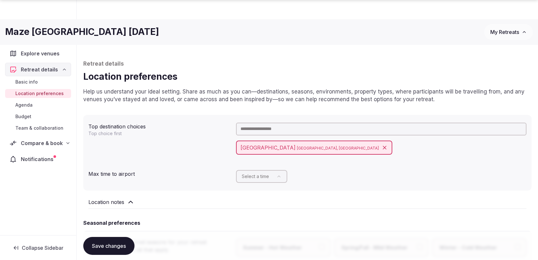 This screenshot has height=260, width=538. I want to click on h2: Location notes, so click(106, 202).